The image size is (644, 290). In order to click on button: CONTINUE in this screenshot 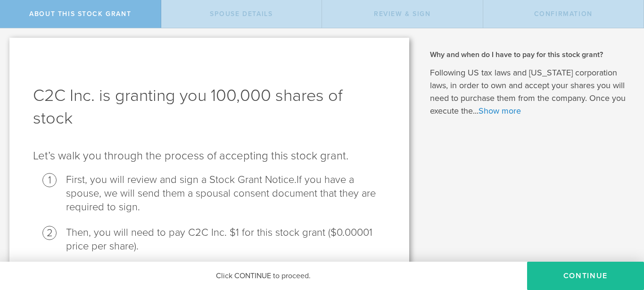, I will do `click(585, 276)`.